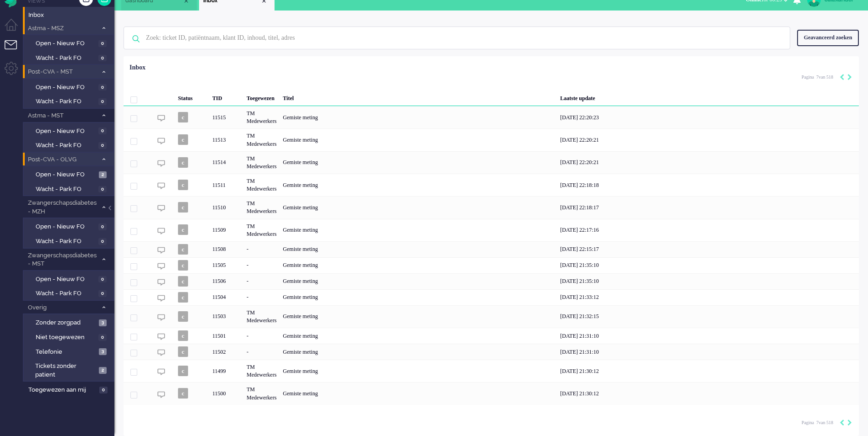 This screenshot has width=868, height=436. I want to click on li: Tickets menu, so click(15, 50).